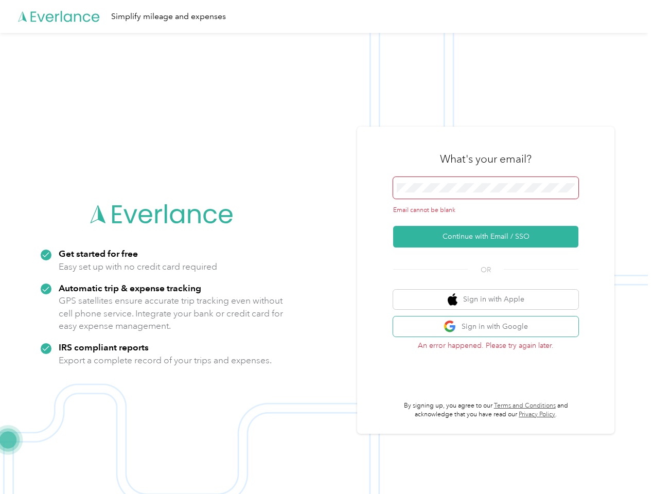 This screenshot has height=494, width=653. I want to click on img: google logo, so click(450, 326).